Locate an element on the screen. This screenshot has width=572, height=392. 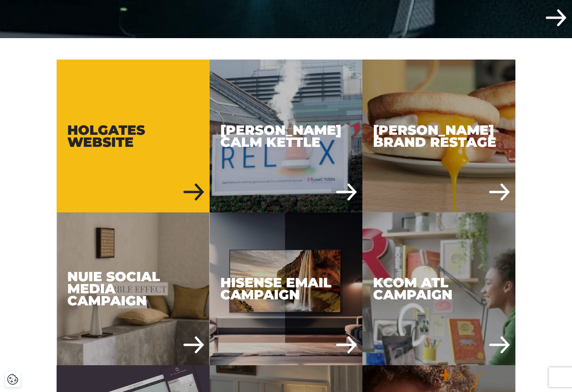
div: Holgates Website is located at coordinates (133, 136).